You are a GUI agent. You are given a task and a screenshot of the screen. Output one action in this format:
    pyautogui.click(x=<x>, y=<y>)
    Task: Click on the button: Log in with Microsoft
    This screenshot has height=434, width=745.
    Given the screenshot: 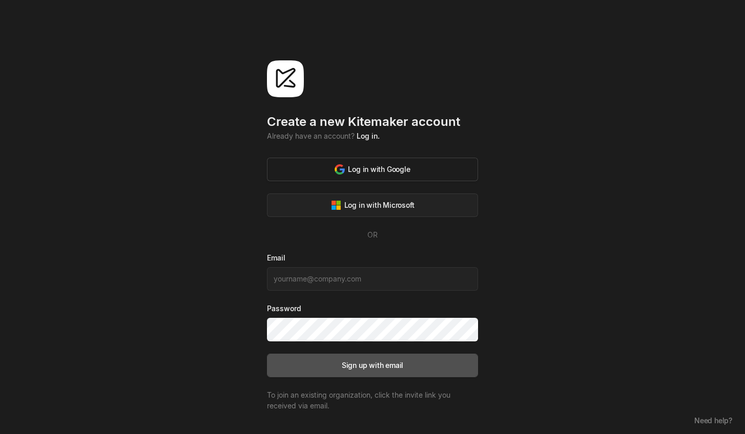 What is the action you would take?
    pyautogui.click(x=372, y=205)
    